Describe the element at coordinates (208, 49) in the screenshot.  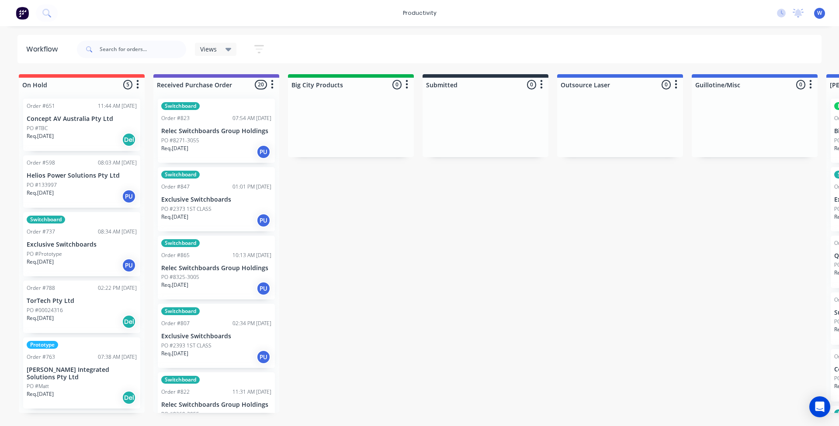
I see `span: Views` at that location.